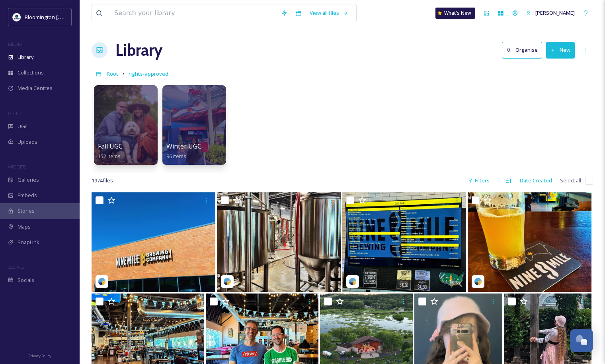  Describe the element at coordinates (14, 44) in the screenshot. I see `span: MEDIA` at that location.